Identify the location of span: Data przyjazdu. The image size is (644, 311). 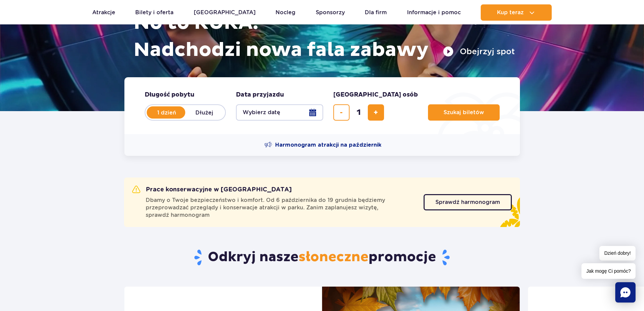
(260, 95).